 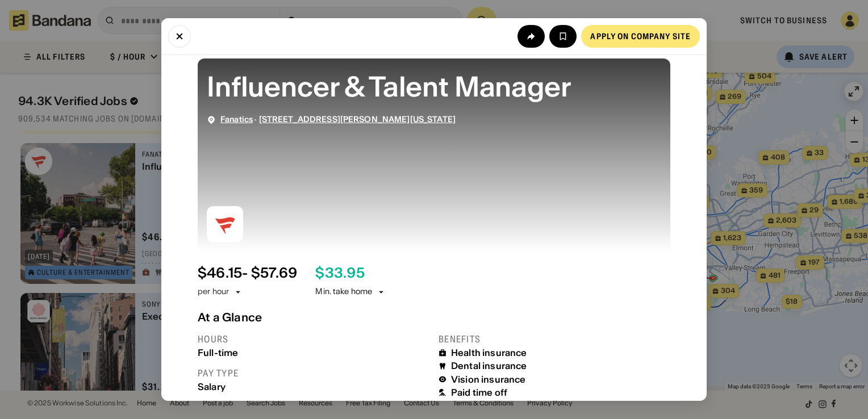 I want to click on div: Min. take home, so click(x=351, y=292).